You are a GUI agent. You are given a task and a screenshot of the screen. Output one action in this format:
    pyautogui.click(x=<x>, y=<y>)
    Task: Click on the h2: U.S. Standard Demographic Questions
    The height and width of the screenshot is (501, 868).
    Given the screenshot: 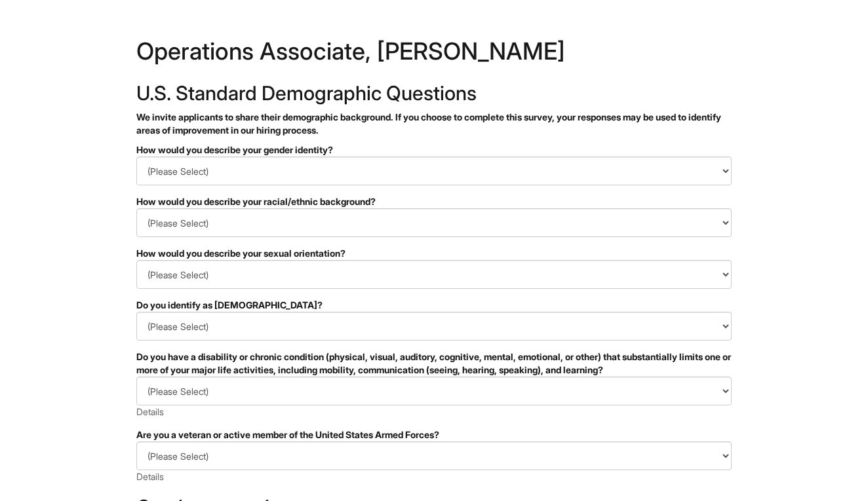 What is the action you would take?
    pyautogui.click(x=434, y=93)
    